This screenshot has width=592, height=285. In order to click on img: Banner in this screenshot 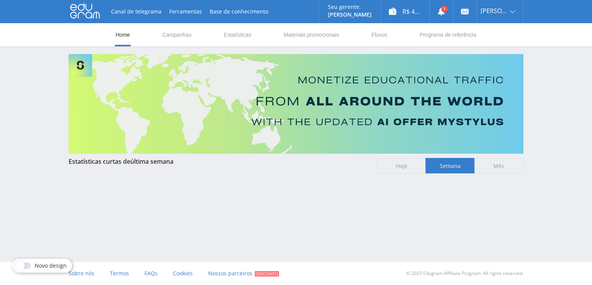, I will do `click(296, 104)`.